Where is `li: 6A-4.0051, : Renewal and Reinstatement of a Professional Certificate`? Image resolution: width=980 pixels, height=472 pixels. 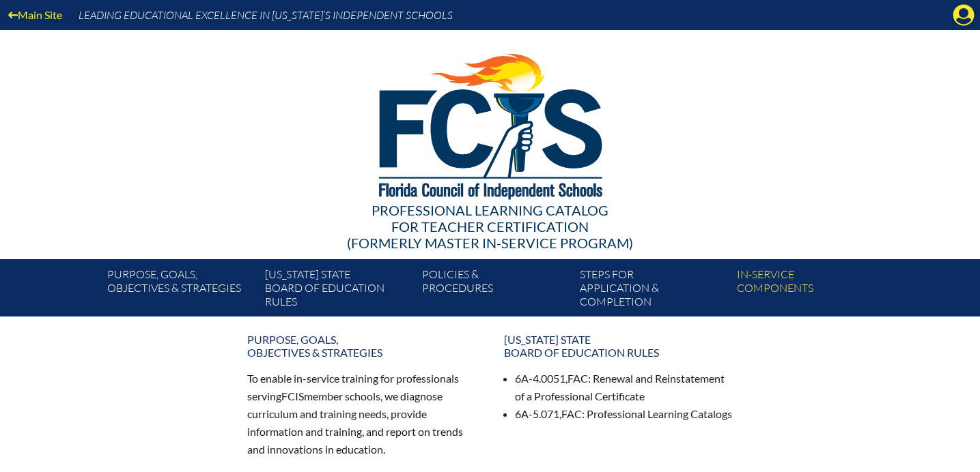 li: 6A-4.0051, : Renewal and Reinstatement of a Professional Certificate is located at coordinates (624, 388).